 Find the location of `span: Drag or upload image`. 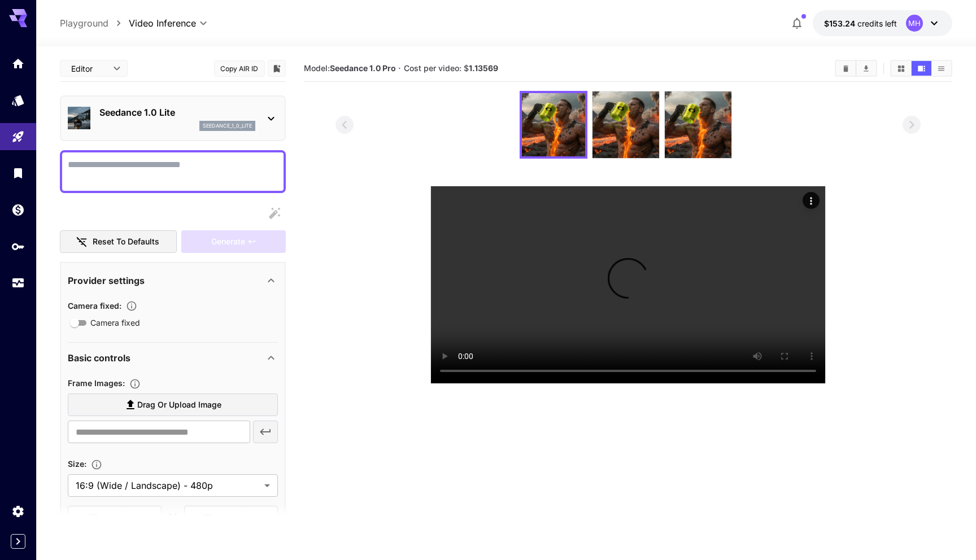

span: Drag or upload image is located at coordinates (179, 404).